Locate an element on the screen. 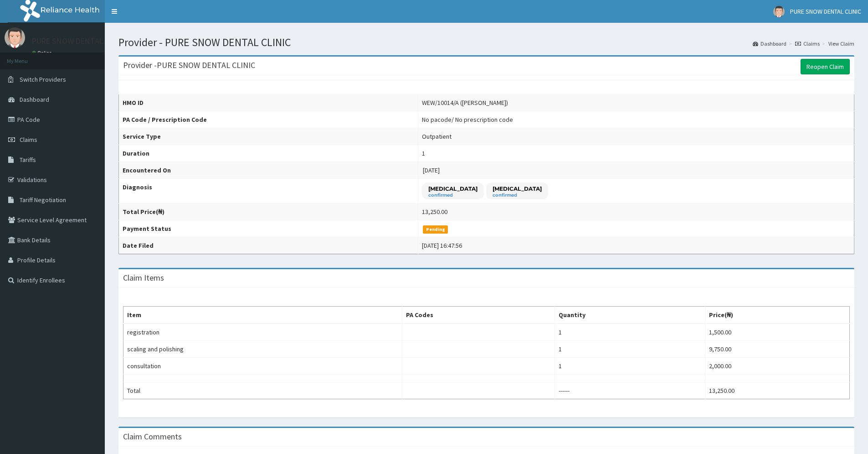  h3: Provider - PURE SNOW DENTAL CLINIC is located at coordinates (189, 65).